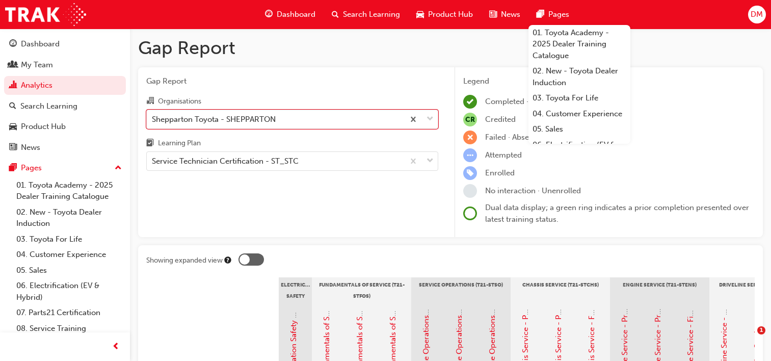 Image resolution: width=771 pixels, height=361 pixels. I want to click on div: Search Learning, so click(49, 106).